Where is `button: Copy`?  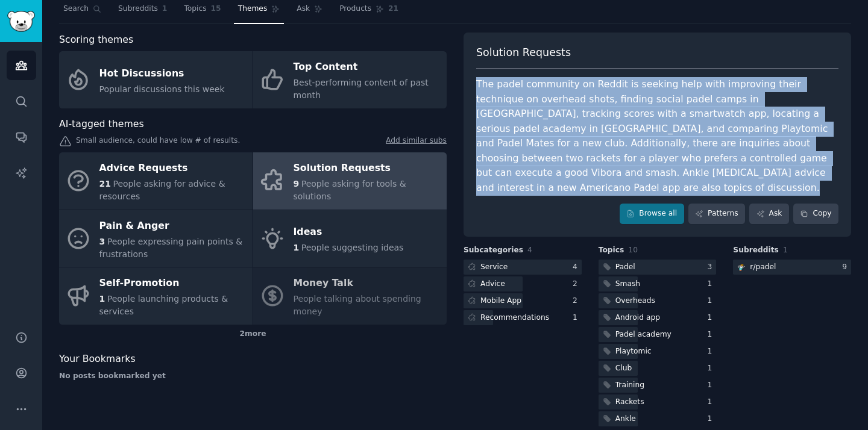
button: Copy is located at coordinates (815, 214).